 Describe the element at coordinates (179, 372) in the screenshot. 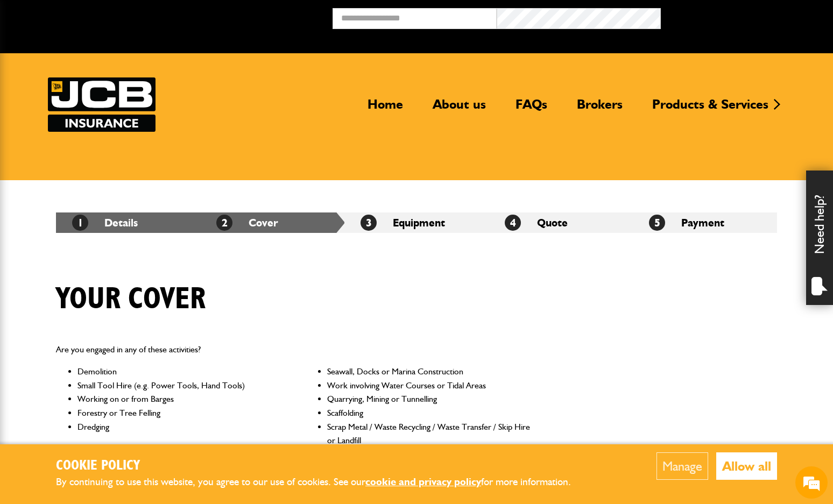

I see `li: Demolition` at that location.